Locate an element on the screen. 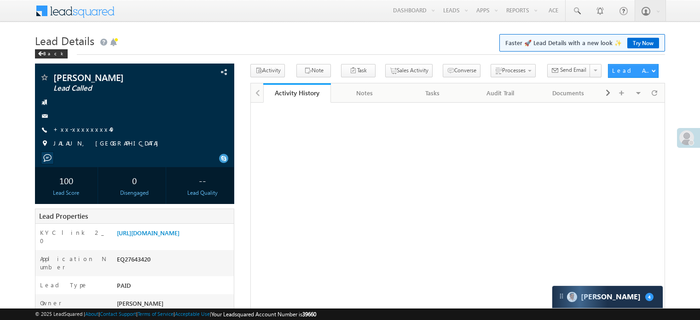  a: Contact Support is located at coordinates (118, 313).